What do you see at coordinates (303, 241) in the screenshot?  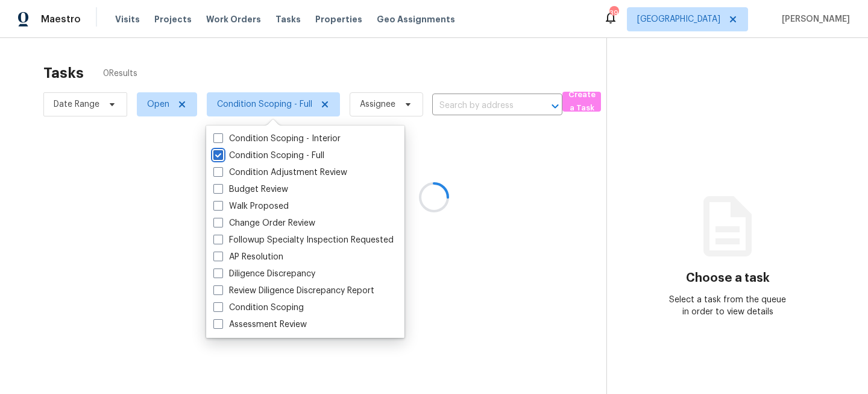 I see `label: Followup Specialty Inspection Requested` at bounding box center [303, 241].